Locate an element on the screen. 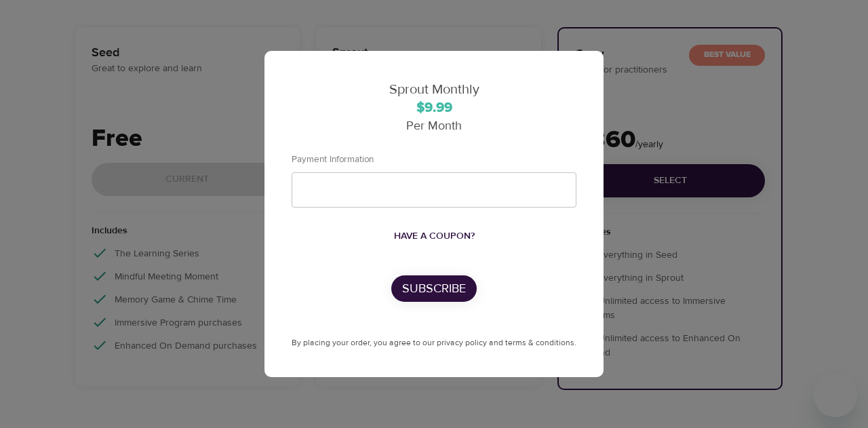  h3: $9.99 is located at coordinates (434, 108).